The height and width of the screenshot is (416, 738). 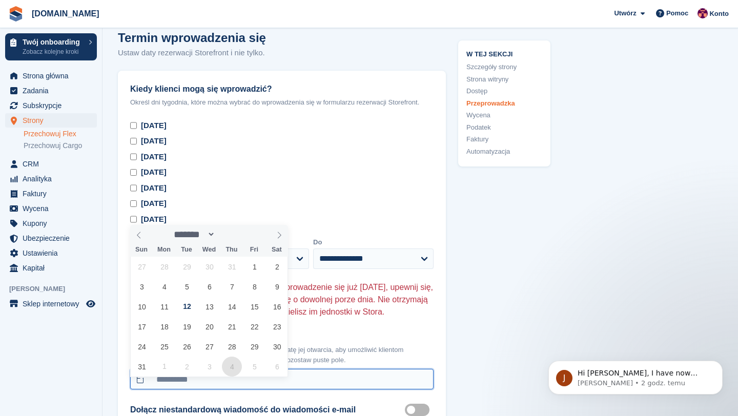 I want to click on a: Przeprowadzka, so click(x=504, y=103).